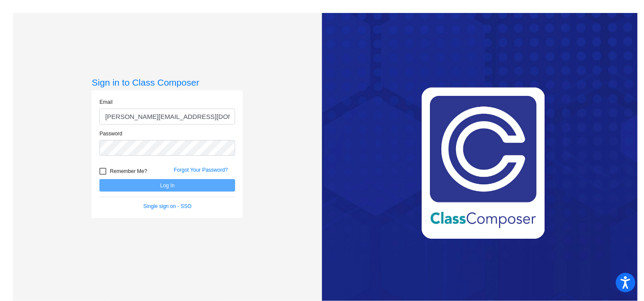  Describe the element at coordinates (167, 185) in the screenshot. I see `button: Log In` at that location.